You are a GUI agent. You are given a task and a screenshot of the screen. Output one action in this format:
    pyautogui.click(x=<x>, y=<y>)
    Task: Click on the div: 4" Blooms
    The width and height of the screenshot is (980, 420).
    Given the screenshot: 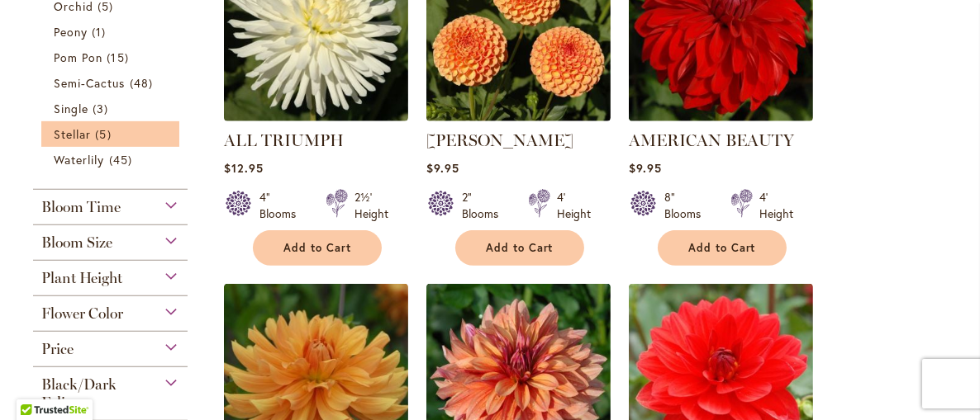 What is the action you would take?
    pyautogui.click(x=283, y=205)
    